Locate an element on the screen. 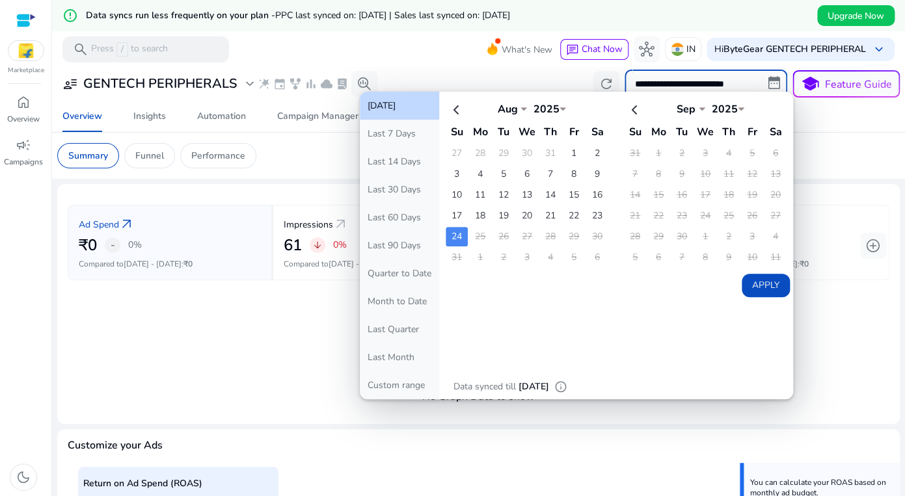  span: family_history is located at coordinates (295, 84).